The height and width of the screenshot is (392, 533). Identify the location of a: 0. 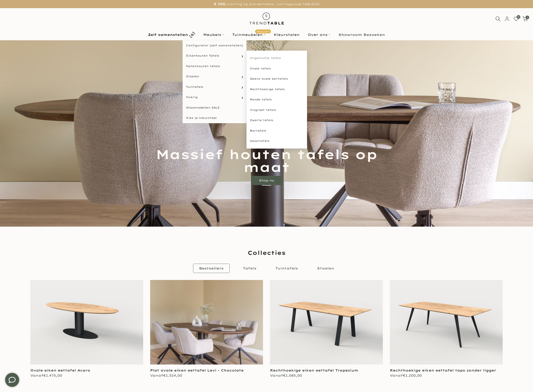
(516, 19).